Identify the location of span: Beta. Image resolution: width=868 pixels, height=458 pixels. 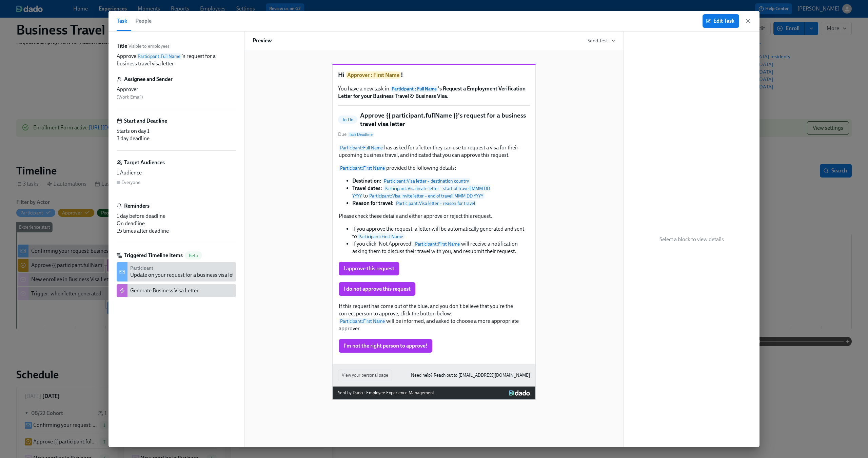
(193, 256).